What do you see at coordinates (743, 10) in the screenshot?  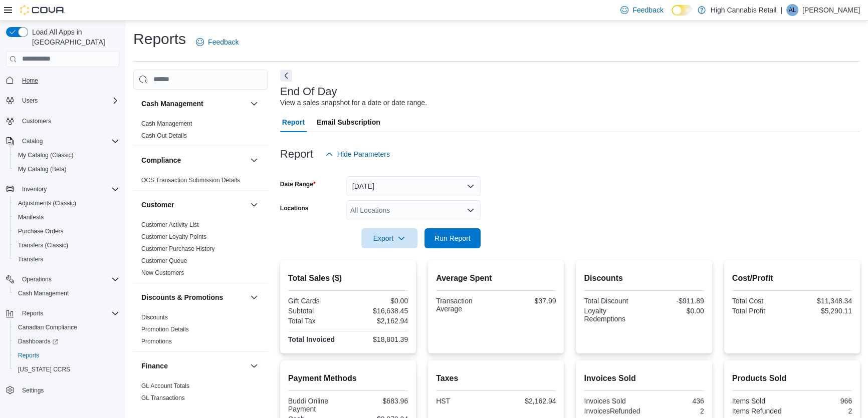 I see `p: High Cannabis Retail` at bounding box center [743, 10].